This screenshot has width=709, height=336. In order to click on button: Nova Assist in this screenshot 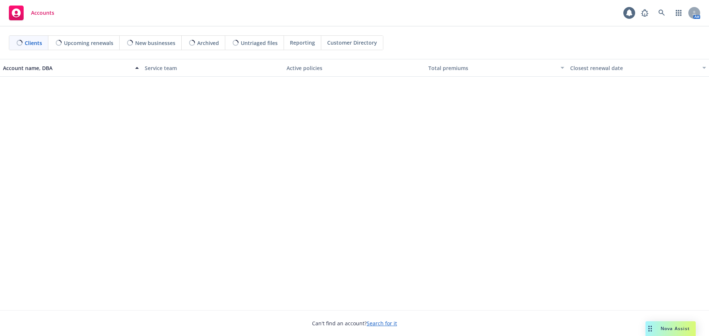, I will do `click(670, 329)`.